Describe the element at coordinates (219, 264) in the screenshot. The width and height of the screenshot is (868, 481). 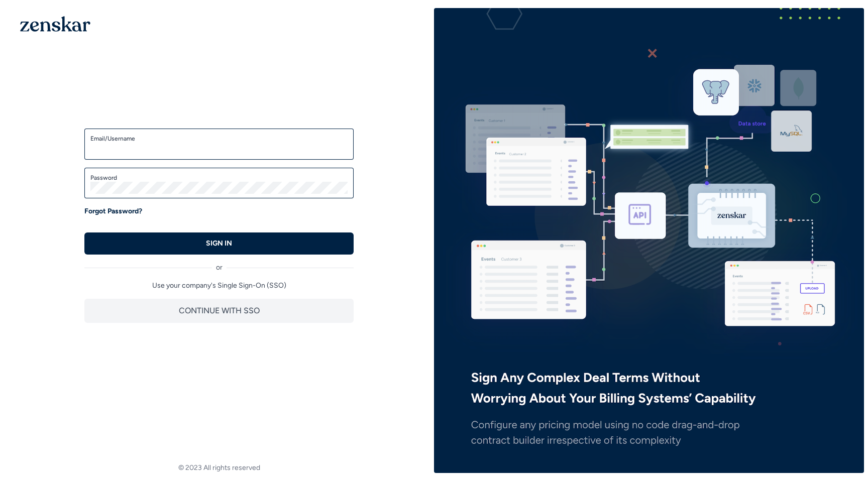
I see `div: or` at that location.